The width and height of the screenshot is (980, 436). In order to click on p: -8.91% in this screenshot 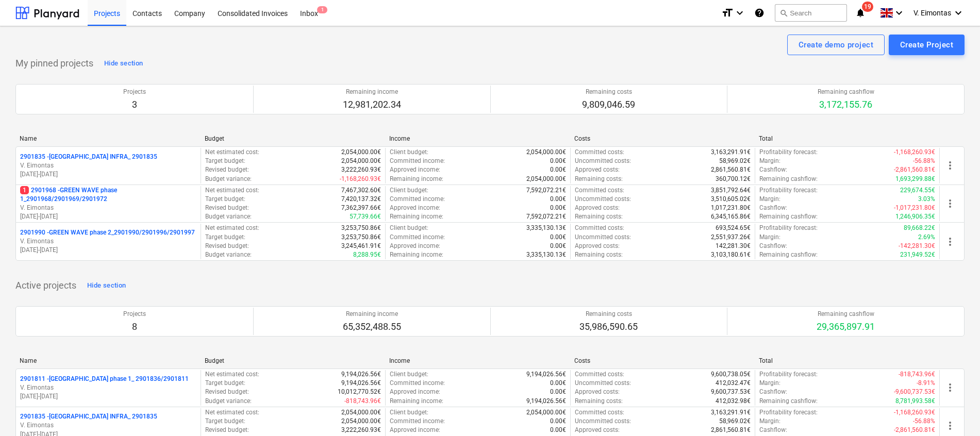, I will do `click(926, 383)`.